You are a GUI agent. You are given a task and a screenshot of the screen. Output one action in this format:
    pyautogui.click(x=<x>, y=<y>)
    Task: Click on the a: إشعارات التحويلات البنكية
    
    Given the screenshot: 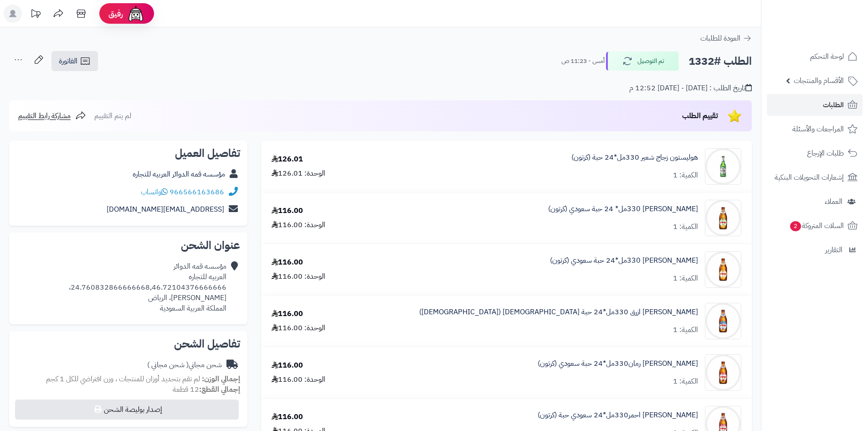 What is the action you would take?
    pyautogui.click(x=815, y=178)
    